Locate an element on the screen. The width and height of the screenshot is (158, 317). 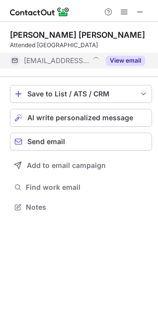
div: Save to List / ATS / CRM is located at coordinates (81, 94).